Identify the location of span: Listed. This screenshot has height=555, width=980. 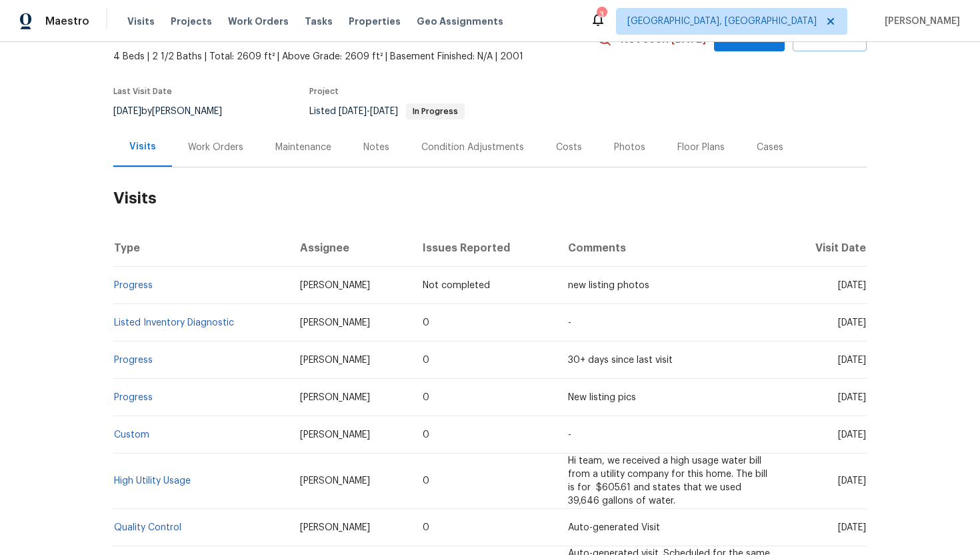
(387, 112).